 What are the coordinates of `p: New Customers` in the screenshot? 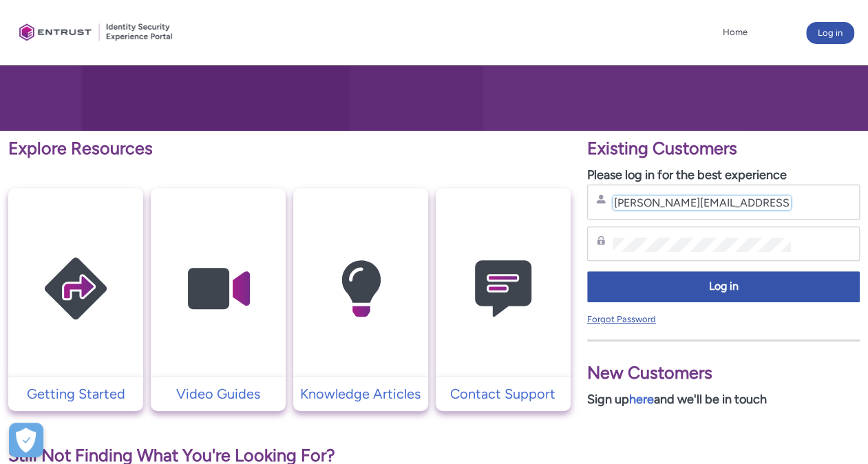 It's located at (723, 373).